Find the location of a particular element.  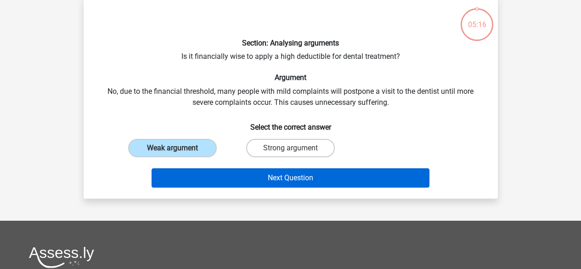

label: Strong argument is located at coordinates (290, 148).